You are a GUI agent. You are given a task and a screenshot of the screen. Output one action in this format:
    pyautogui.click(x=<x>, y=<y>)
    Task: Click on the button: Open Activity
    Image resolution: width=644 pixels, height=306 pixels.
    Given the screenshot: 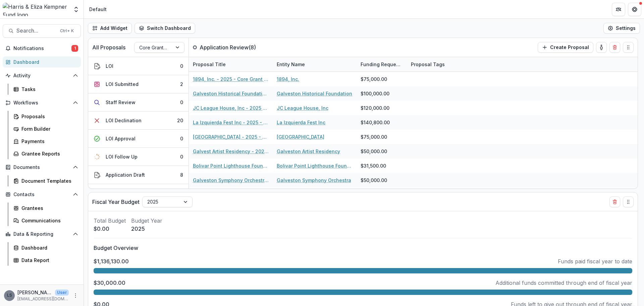 What is the action you would take?
    pyautogui.click(x=42, y=76)
    